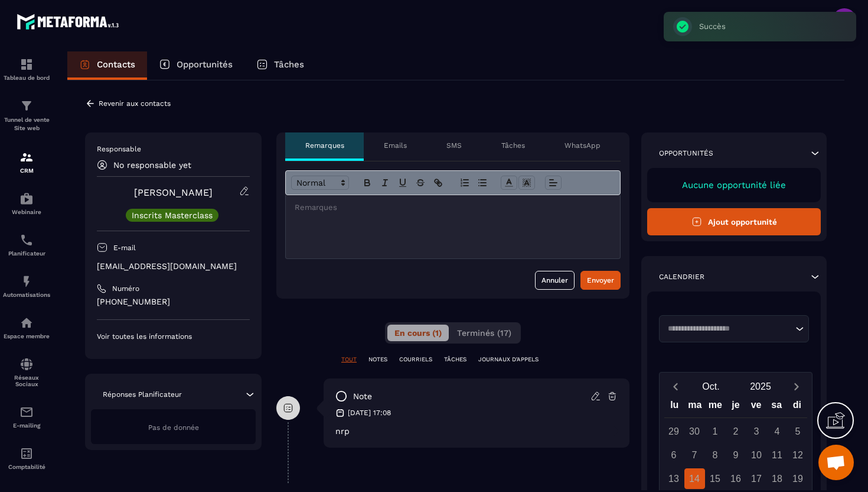 This screenshot has height=492, width=868. Describe the element at coordinates (728, 329) in the screenshot. I see `input: Search for option` at that location.